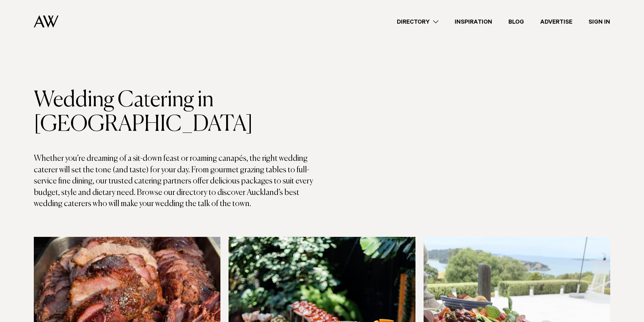  I want to click on a: Sign In, so click(600, 22).